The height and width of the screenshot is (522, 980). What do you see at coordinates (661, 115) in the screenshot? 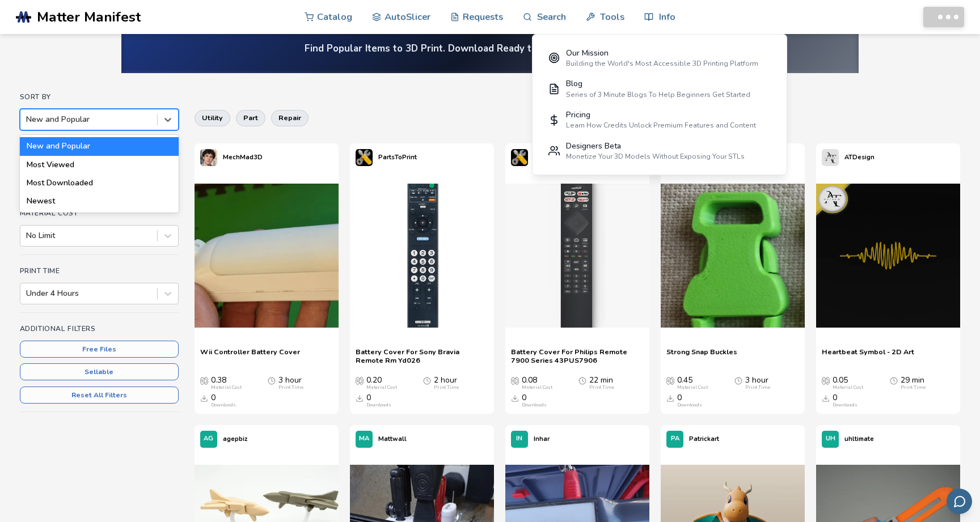
I see `div: Pricing` at bounding box center [661, 115].